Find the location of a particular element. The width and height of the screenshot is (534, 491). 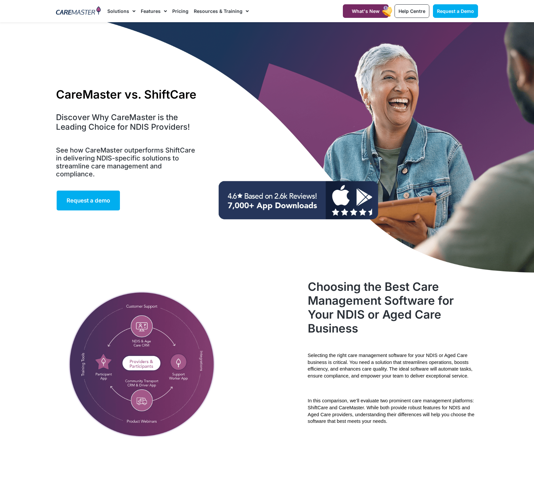

span: Request a Demo is located at coordinates (455, 11).